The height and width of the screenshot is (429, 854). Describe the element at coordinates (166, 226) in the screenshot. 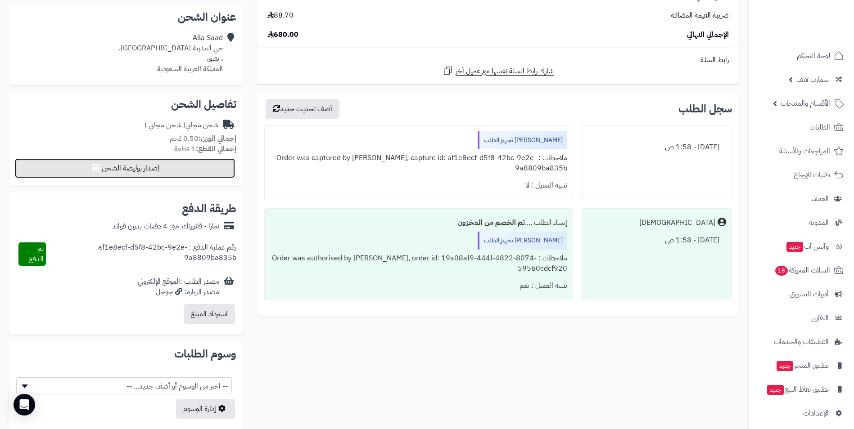

I see `div: تمارا - فاتورتك حتى 4 دفعات بدون فوائد` at that location.